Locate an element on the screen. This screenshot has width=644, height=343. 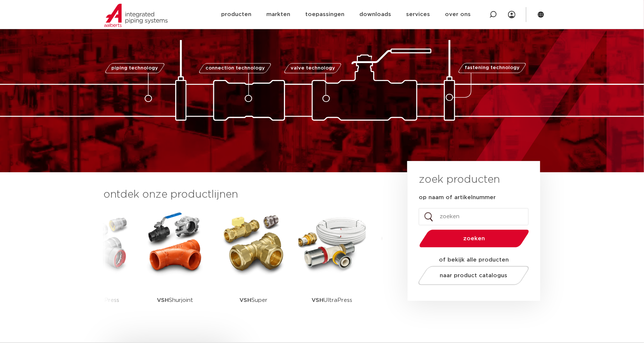
span: connection technology is located at coordinates (235, 68).